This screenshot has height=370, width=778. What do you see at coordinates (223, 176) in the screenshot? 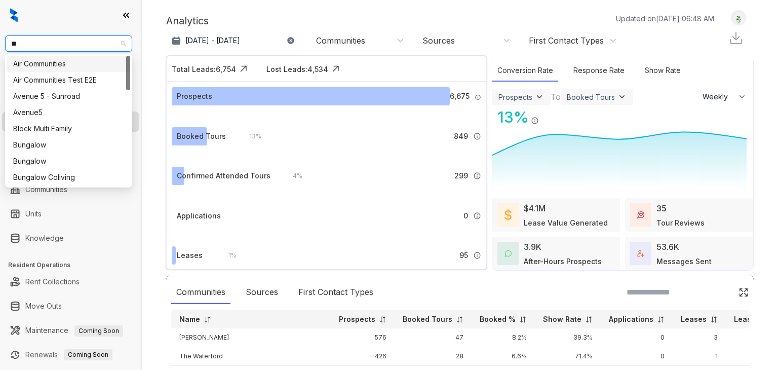
I see `div: Confirmed Attended Tours` at bounding box center [223, 176].